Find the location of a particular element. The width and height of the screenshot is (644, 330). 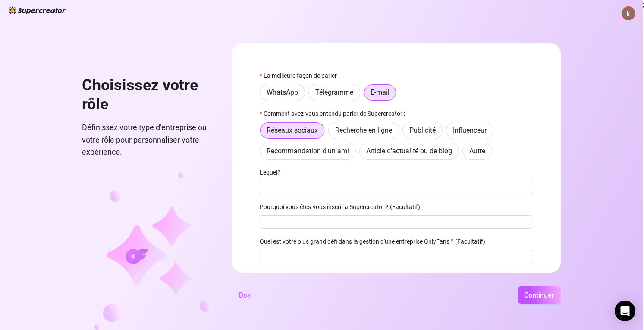

font: Autre is located at coordinates (477, 151).